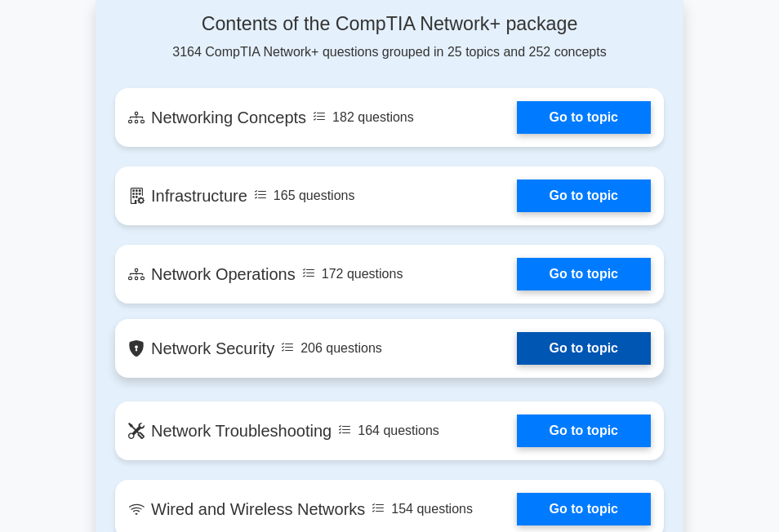 The image size is (779, 532). Describe the element at coordinates (389, 25) in the screenshot. I see `h4: Contents of the CompTIA Network+ package` at that location.